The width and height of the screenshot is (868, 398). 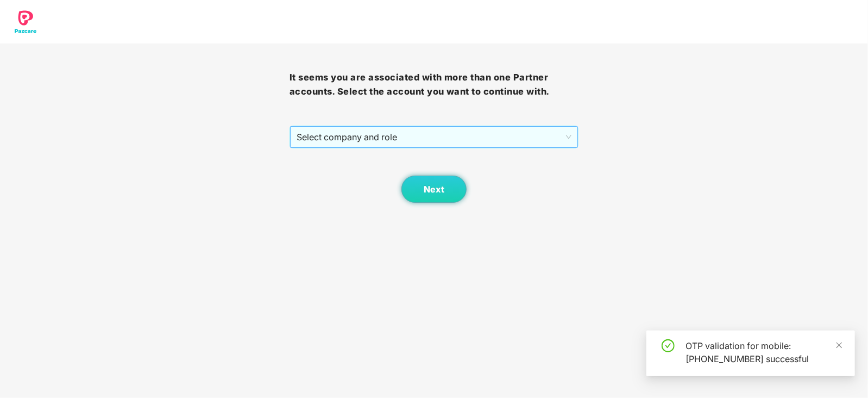 I want to click on span: Next, so click(x=434, y=189).